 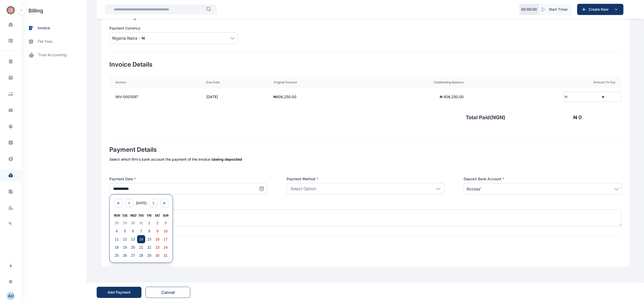 I want to click on abbr: 29 August 2025, so click(x=149, y=255).